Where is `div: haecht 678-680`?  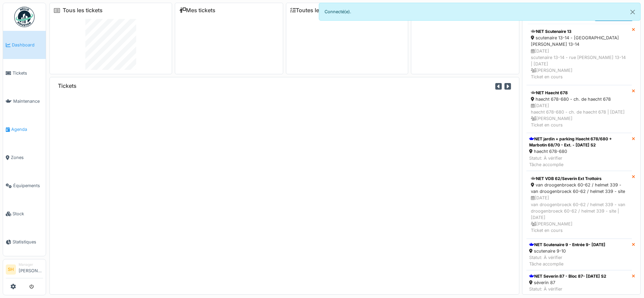
div: haecht 678-680 is located at coordinates (579, 151).